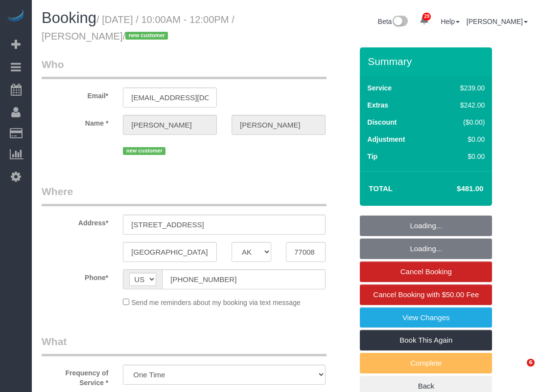  Describe the element at coordinates (75, 221) in the screenshot. I see `label: Address*` at that location.